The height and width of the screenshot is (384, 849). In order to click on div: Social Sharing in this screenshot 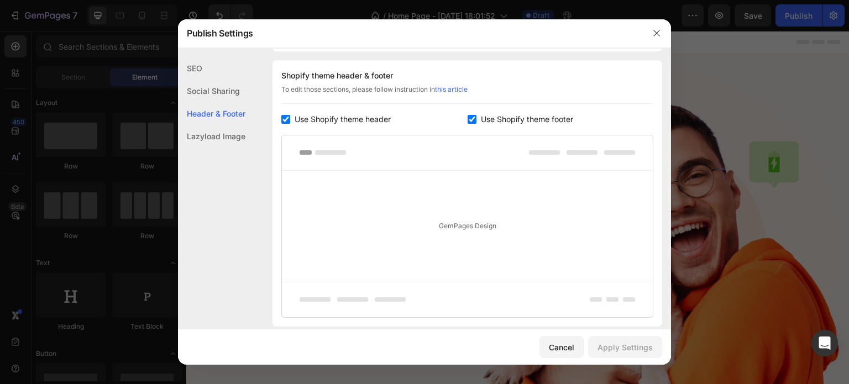, I will do `click(212, 91)`.